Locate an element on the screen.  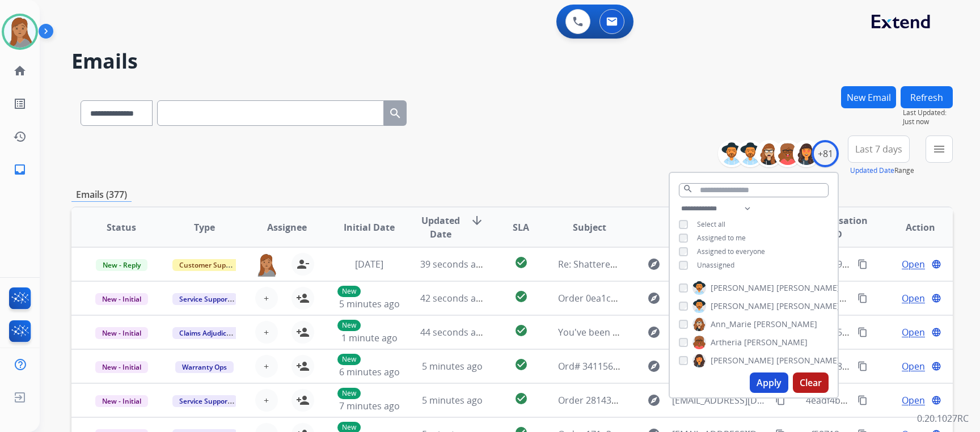
span: New - Reply is located at coordinates (121, 264).